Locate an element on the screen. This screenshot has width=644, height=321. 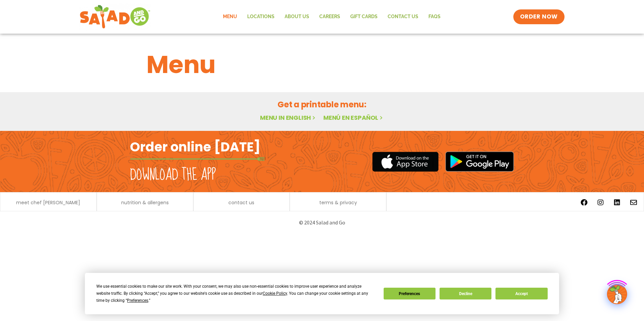
span: terms & privacy is located at coordinates (338, 202).